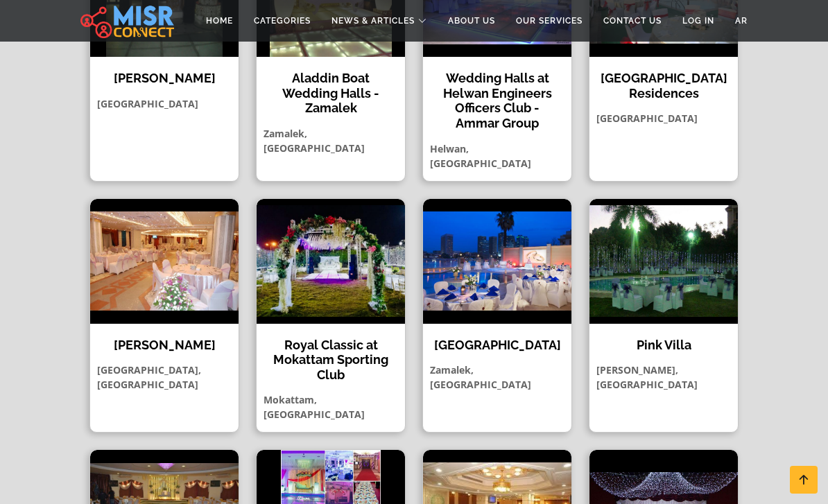  What do you see at coordinates (549, 21) in the screenshot?
I see `a: Our Services` at bounding box center [549, 21].